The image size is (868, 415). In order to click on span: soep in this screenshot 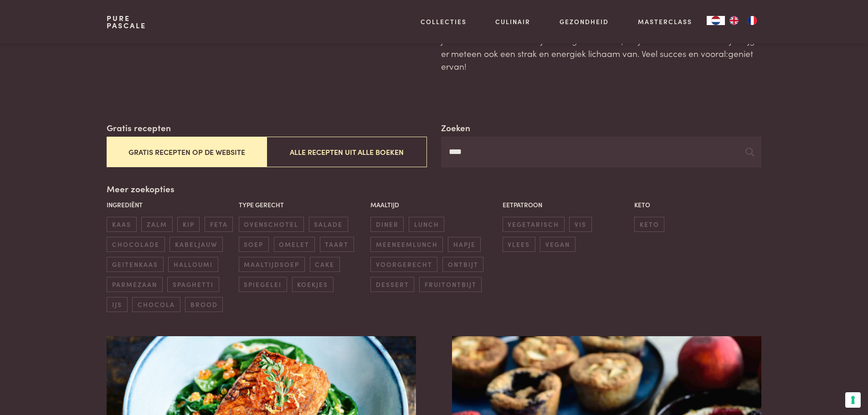, I will do `click(254, 244)`.